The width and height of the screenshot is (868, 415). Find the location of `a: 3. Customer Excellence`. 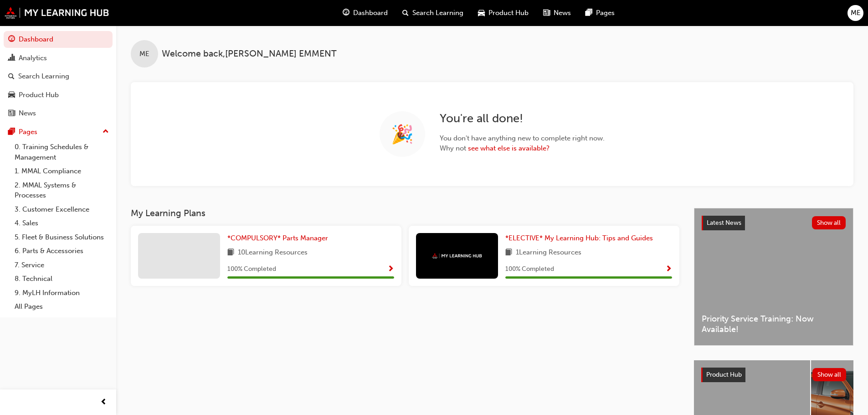

a: 3. Customer Excellence is located at coordinates (62, 209).